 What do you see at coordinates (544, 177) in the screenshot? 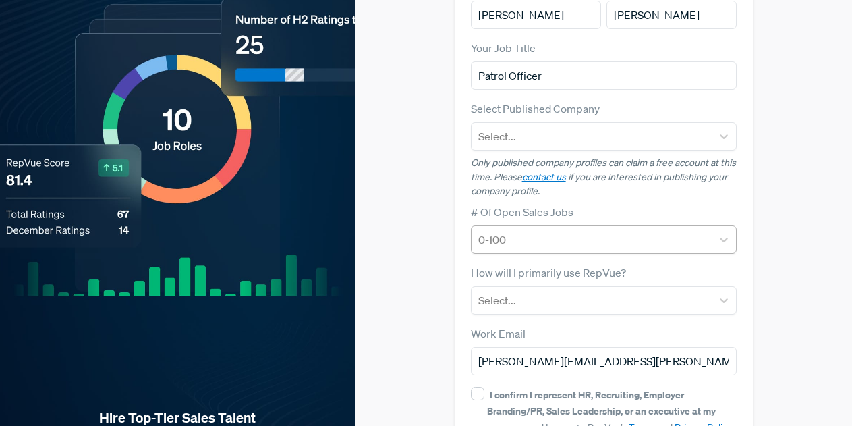
I see `a: contact us` at bounding box center [544, 177].